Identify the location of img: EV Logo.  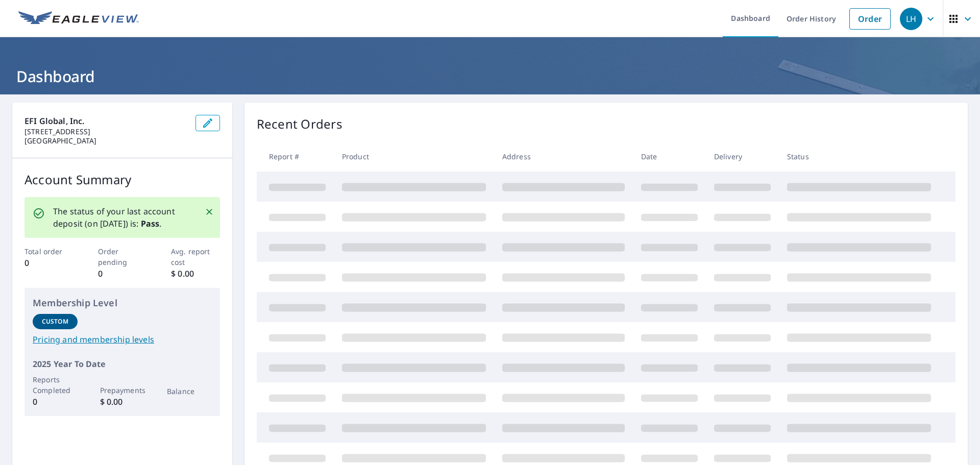
(79, 19).